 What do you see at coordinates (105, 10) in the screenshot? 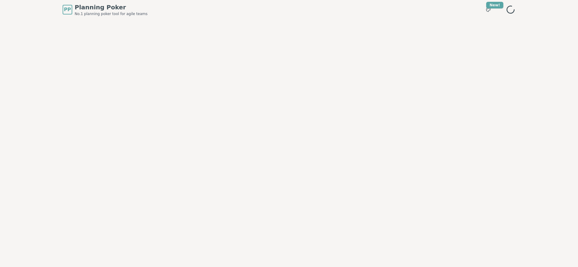
I see `a: PPPlanning PokerNo.1 planning poker tool for agile teams` at bounding box center [105, 10].